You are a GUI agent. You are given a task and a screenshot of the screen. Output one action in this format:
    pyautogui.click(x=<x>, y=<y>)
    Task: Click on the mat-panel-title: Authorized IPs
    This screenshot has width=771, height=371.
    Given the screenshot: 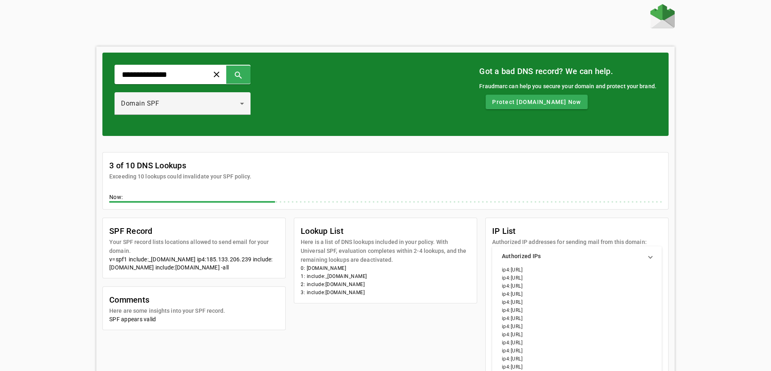 What is the action you would take?
    pyautogui.click(x=572, y=256)
    